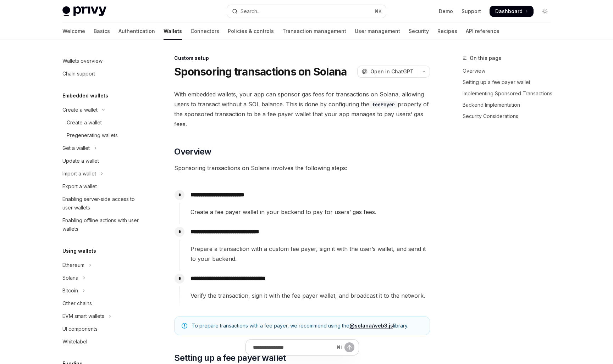 The image size is (613, 364). What do you see at coordinates (103, 203) in the screenshot?
I see `div: Enabling server-side access to user wallets` at bounding box center [103, 203].